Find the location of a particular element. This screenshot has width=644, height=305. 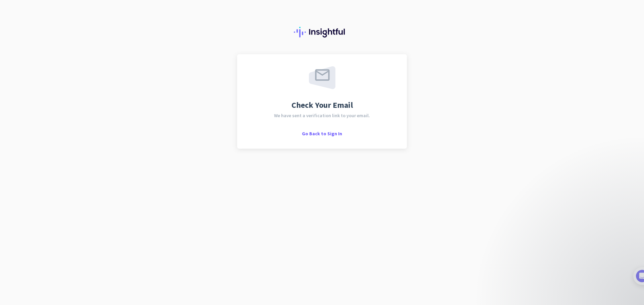

span: Check Your Email is located at coordinates (322, 105).